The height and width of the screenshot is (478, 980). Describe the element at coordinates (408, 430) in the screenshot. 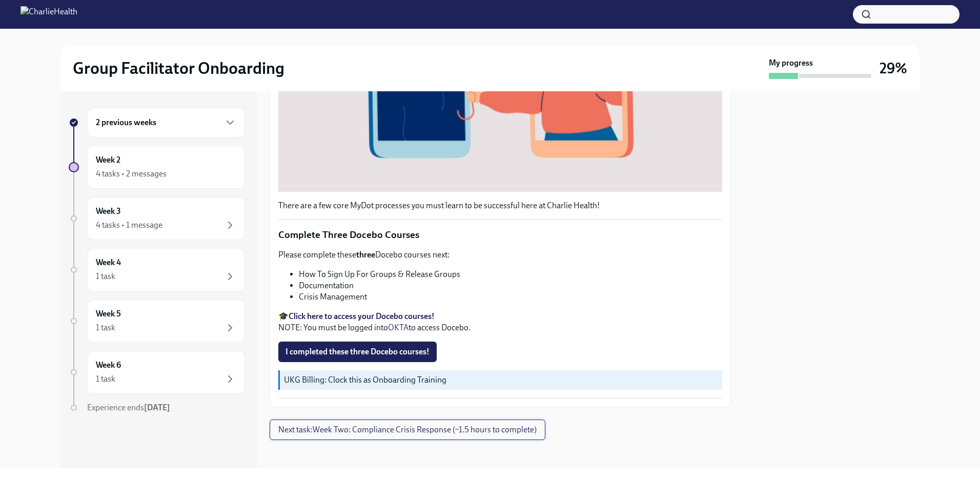

I see `span: Next task : Week Two: Compliance Crisis Response (~1.5 hours to complete)` at that location.